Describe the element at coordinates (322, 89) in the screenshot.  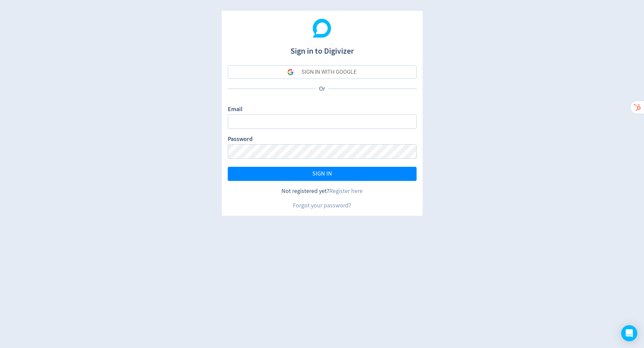
I see `p: Or` at that location.